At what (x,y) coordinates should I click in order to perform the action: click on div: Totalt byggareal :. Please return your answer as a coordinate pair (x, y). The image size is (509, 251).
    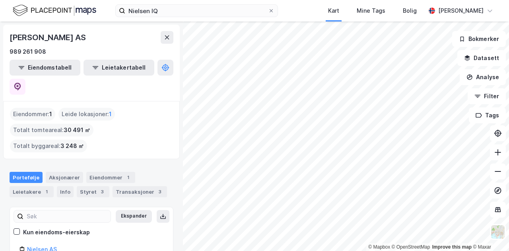
    Looking at the image, I should click on (49, 146).